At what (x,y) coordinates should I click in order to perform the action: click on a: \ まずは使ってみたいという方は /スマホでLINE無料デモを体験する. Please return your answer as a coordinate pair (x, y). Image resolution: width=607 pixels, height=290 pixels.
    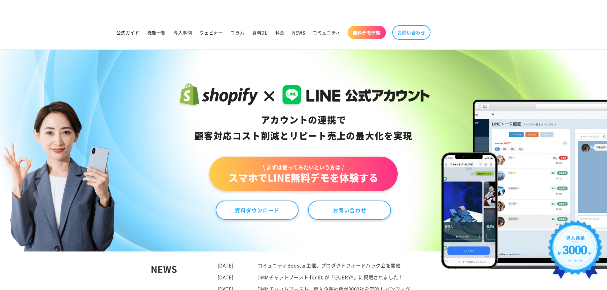
    Looking at the image, I should click on (303, 174).